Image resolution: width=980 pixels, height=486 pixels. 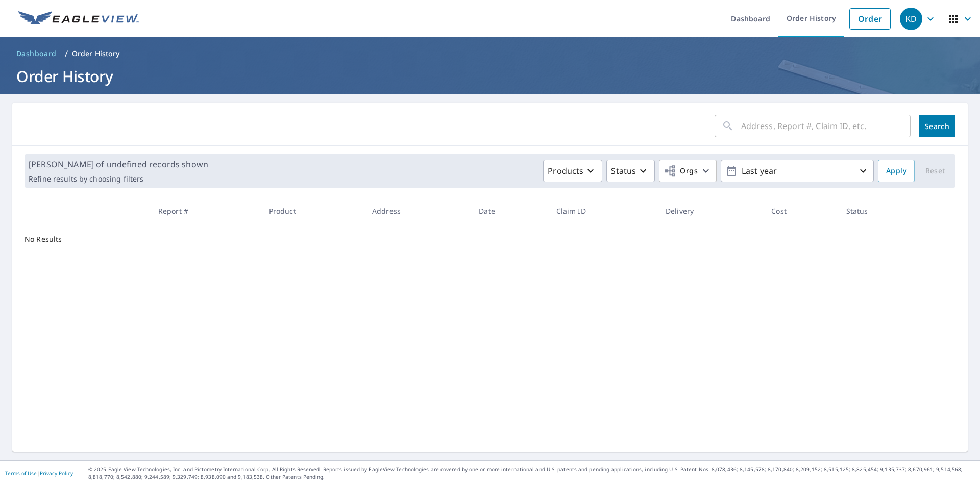 What do you see at coordinates (937, 126) in the screenshot?
I see `button: Search` at bounding box center [937, 126].